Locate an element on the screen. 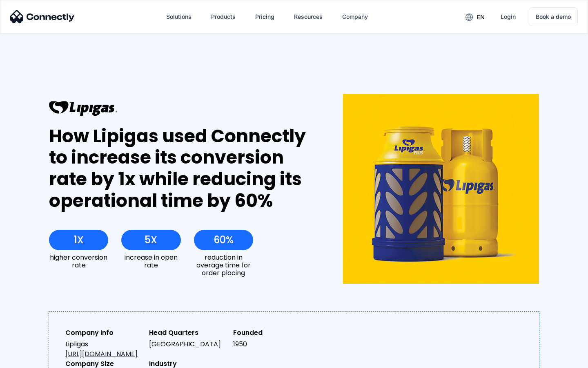 This screenshot has height=368, width=588. div: Company is located at coordinates (355, 17).